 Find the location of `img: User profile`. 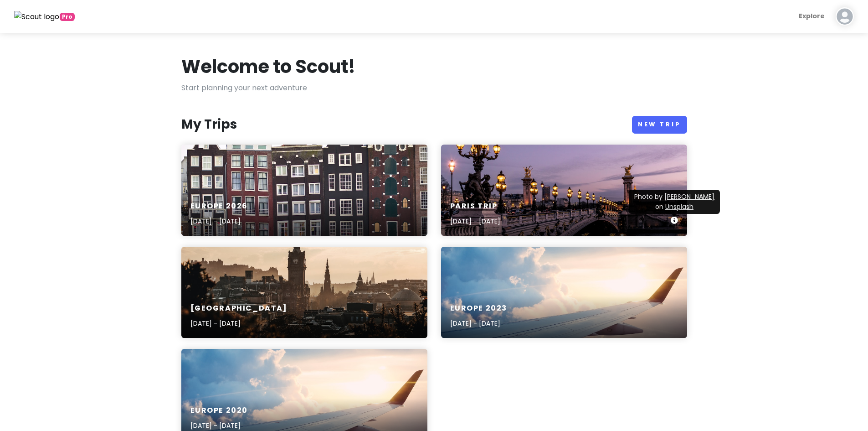

img: User profile is located at coordinates (845, 17).